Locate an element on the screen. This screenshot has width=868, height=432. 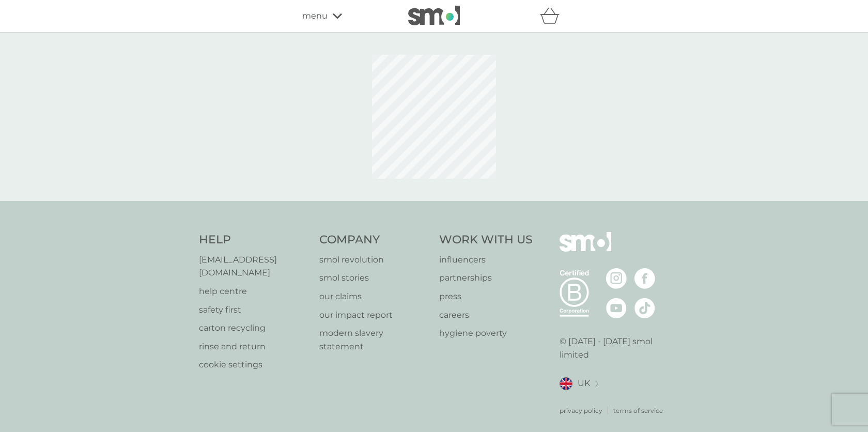
a: smol revolution is located at coordinates (375, 260).